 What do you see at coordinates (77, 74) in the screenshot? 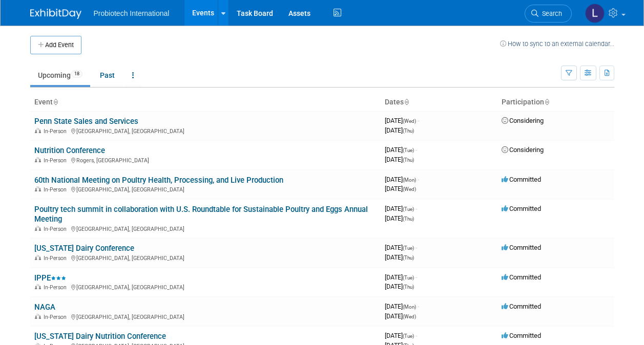
I see `span: 18` at bounding box center [77, 74].